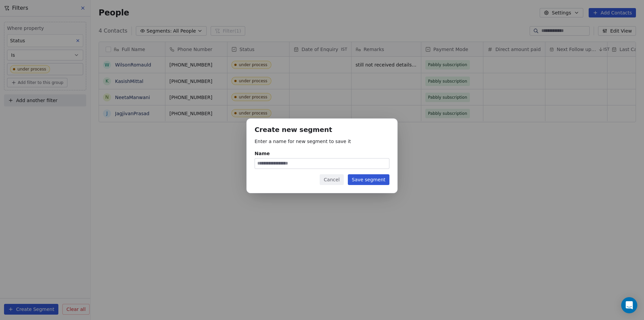  What do you see at coordinates (322, 153) in the screenshot?
I see `div: Name` at bounding box center [322, 153].